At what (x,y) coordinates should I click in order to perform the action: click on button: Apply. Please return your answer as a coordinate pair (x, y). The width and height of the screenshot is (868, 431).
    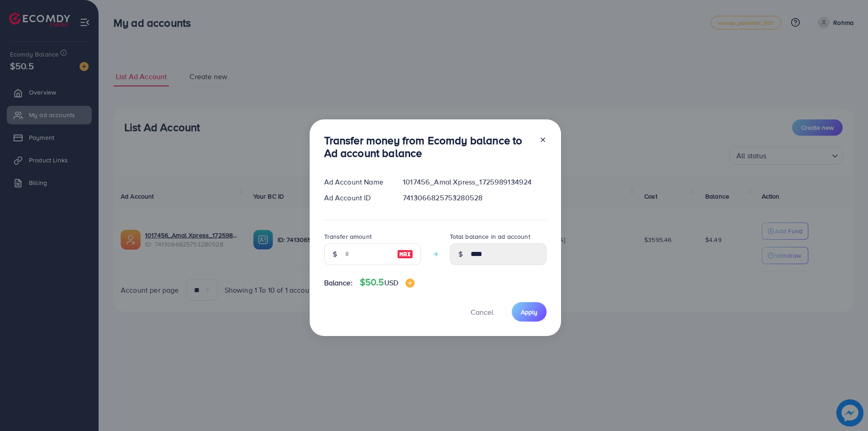
    Looking at the image, I should click on (529, 312).